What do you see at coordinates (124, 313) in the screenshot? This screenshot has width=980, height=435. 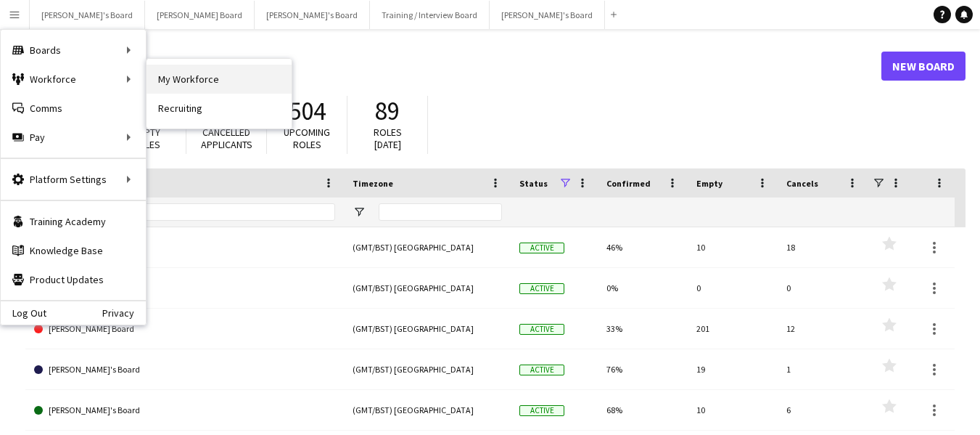 I see `a: Privacy` at bounding box center [124, 313].